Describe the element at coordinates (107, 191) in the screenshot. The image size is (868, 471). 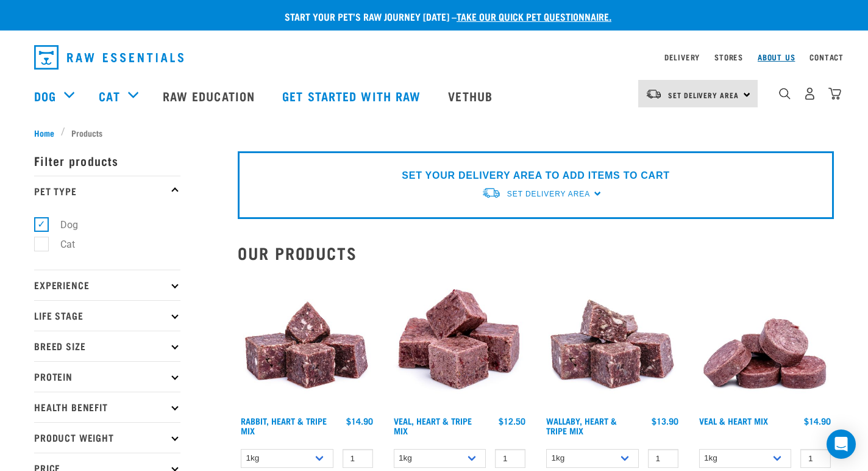
I see `p: Pet Type` at that location.